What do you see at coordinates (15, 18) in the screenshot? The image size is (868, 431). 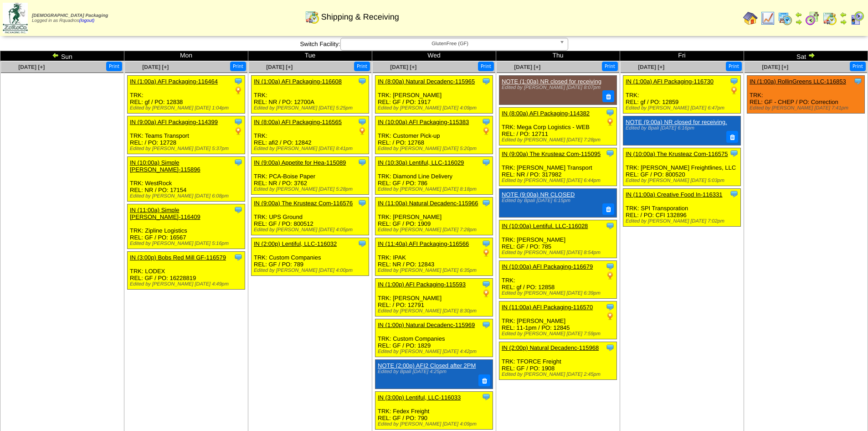 I see `img: zoroco-logo-small.webp` at bounding box center [15, 18].